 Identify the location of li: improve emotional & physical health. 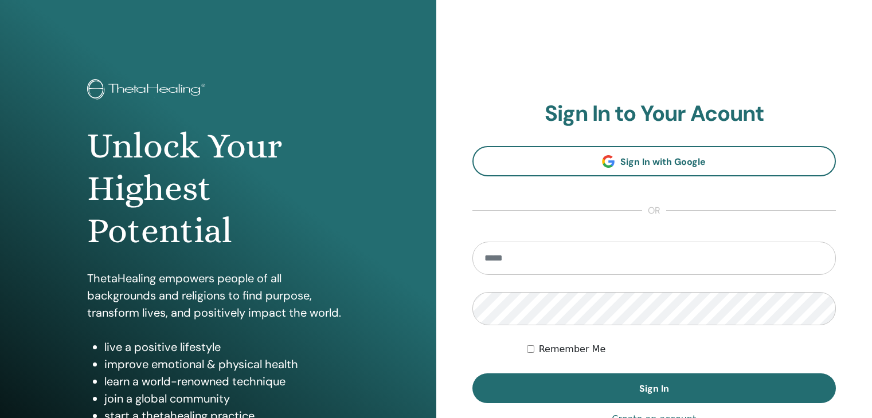
(226, 365).